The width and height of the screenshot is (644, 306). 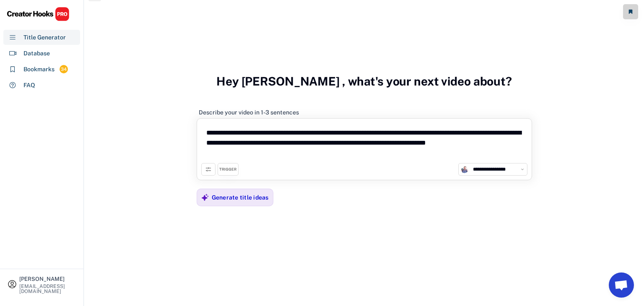 What do you see at coordinates (36, 53) in the screenshot?
I see `div: Database` at bounding box center [36, 53].